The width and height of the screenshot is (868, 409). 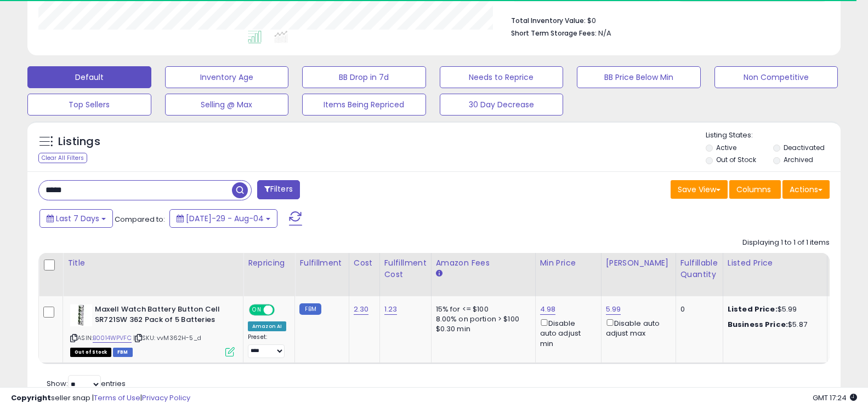 I want to click on button: Non Competitive, so click(x=777, y=77).